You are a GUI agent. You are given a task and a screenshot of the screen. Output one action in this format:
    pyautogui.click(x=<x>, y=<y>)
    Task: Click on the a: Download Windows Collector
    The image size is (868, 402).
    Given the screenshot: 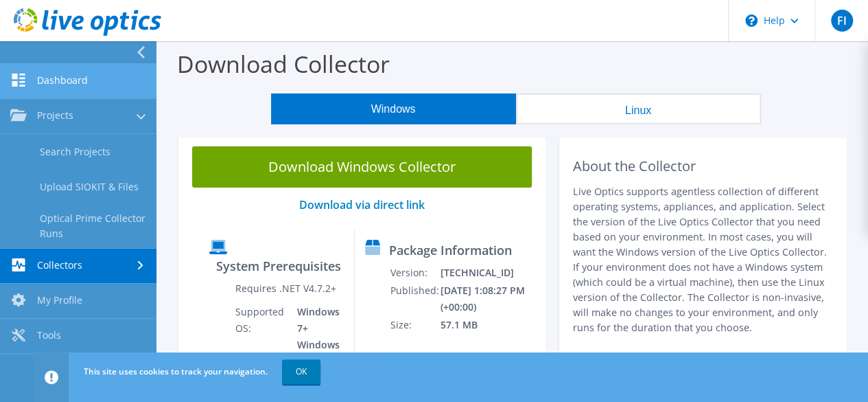 What is the action you would take?
    pyautogui.click(x=361, y=167)
    